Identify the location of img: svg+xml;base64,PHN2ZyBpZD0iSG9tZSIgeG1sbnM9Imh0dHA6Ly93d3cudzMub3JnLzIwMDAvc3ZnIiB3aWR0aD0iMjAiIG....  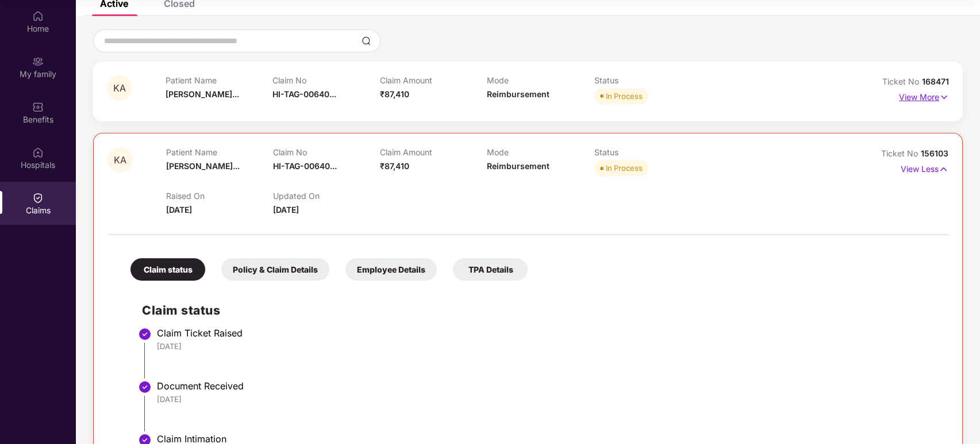
(38, 16).